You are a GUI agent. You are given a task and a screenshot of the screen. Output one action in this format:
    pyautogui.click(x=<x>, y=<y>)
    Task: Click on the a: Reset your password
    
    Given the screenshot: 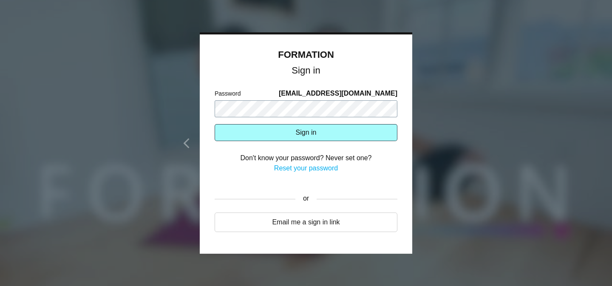 What is the action you would take?
    pyautogui.click(x=306, y=168)
    